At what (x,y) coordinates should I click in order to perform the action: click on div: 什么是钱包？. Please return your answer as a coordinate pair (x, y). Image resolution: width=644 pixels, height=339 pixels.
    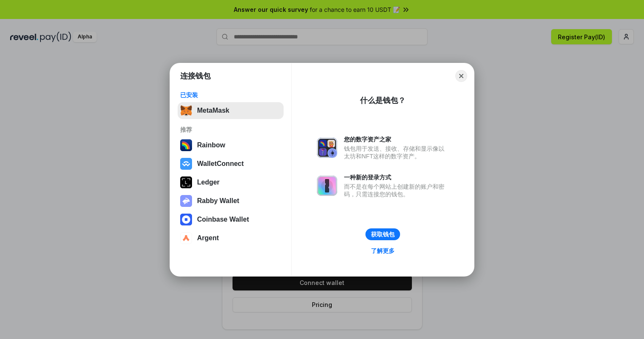
    Looking at the image, I should click on (383, 100).